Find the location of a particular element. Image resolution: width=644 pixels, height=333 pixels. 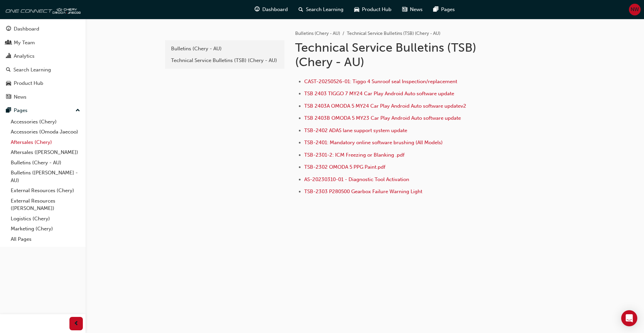

a: AS-20230310-01 - Diagnostic Tool Activation is located at coordinates (357, 179).